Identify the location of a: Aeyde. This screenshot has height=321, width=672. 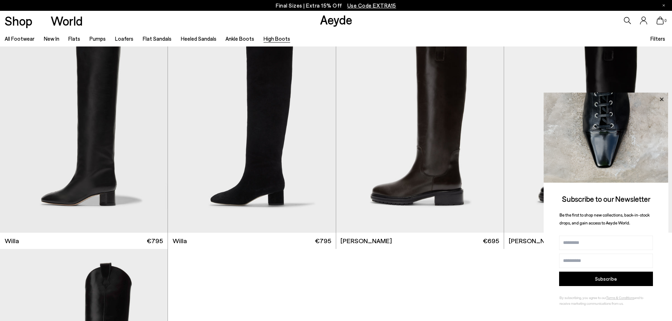
(336, 19).